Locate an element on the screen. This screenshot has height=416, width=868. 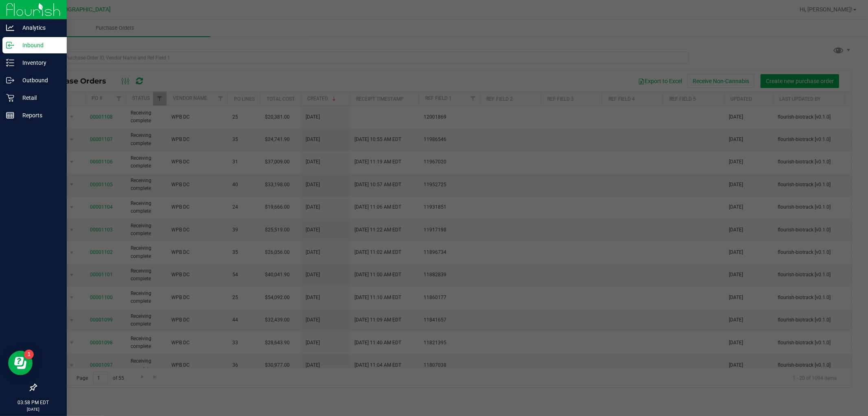
span: 1 is located at coordinates (5, 5).